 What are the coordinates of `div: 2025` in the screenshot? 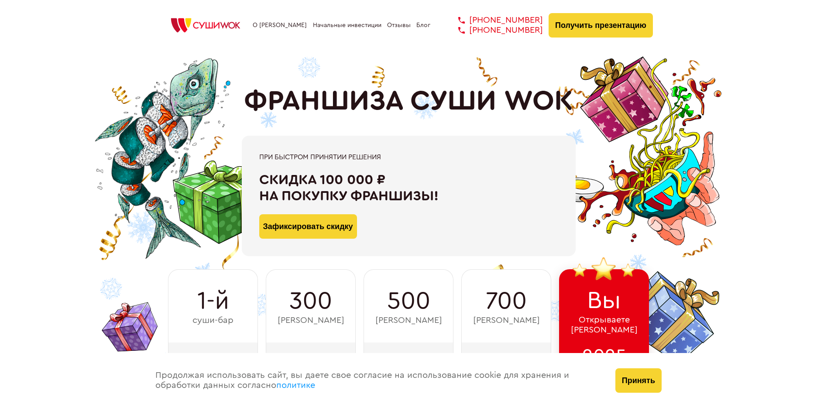 It's located at (604, 358).